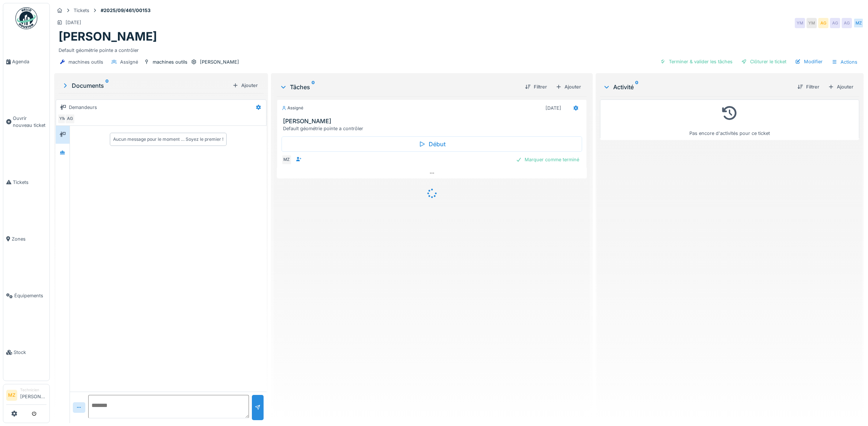 This screenshot has height=426, width=868. Describe the element at coordinates (432, 144) in the screenshot. I see `div: Début` at that location.